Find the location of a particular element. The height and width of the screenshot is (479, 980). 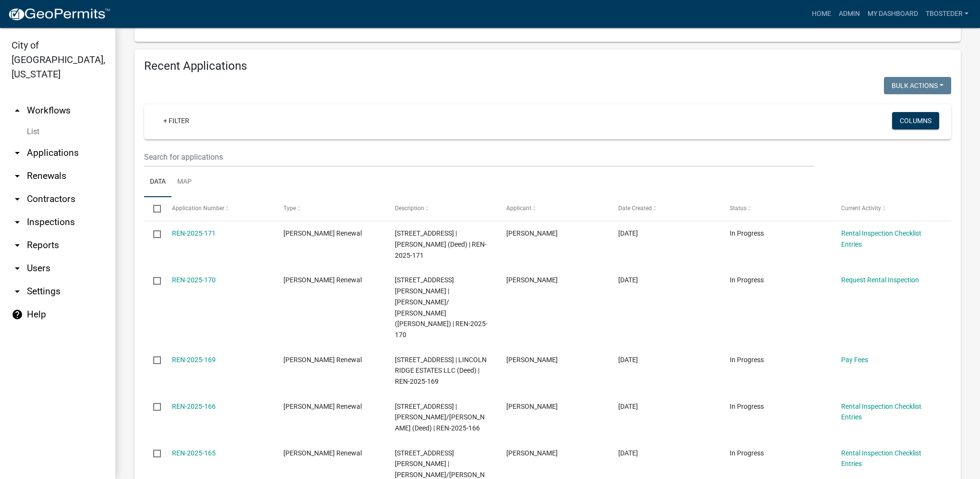

span: Status is located at coordinates (738, 208).